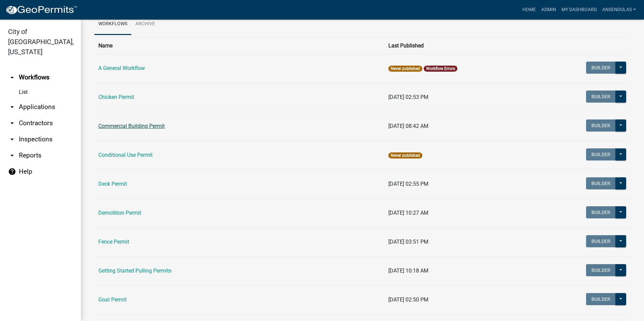 The height and width of the screenshot is (321, 644). What do you see at coordinates (12, 172) in the screenshot?
I see `i: help` at bounding box center [12, 172].